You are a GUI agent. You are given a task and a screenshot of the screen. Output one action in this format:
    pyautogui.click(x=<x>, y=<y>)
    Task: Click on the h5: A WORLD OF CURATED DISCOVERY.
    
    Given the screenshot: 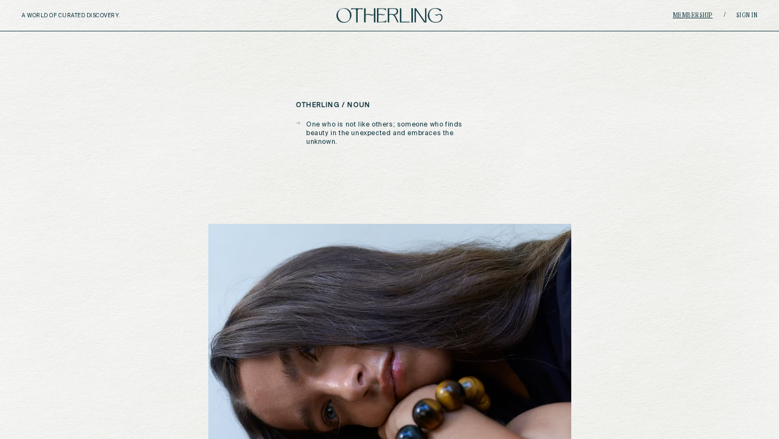 What is the action you would take?
    pyautogui.click(x=94, y=16)
    